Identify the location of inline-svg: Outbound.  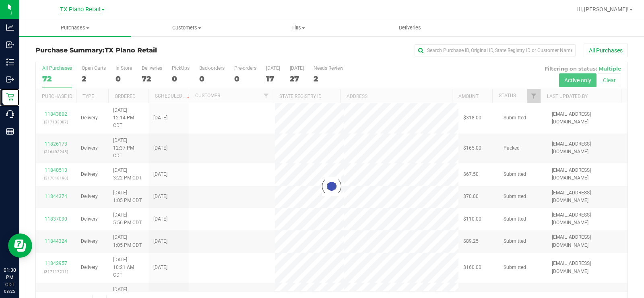
(10, 79).